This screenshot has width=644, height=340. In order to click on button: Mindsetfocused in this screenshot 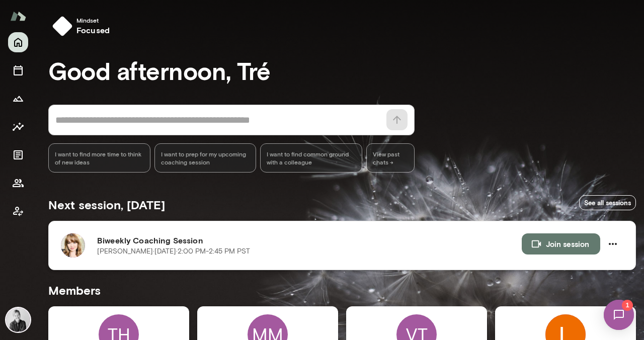, I will do `click(83, 26)`.